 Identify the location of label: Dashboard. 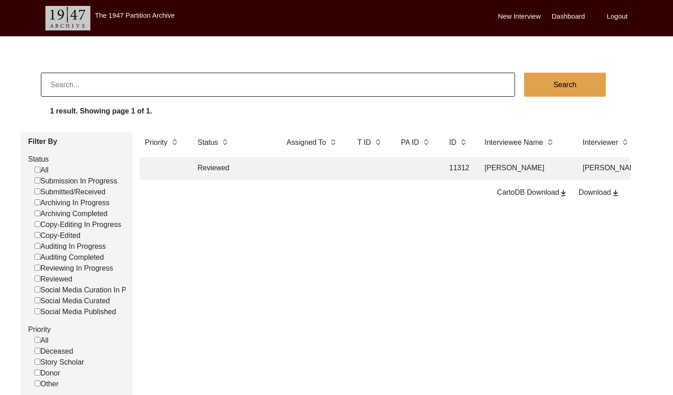
(568, 16).